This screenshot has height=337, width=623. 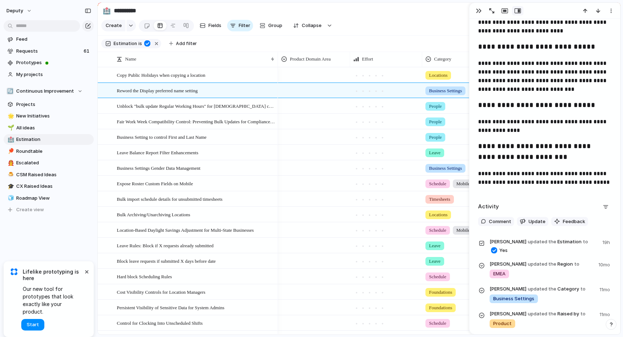 What do you see at coordinates (45, 91) in the screenshot?
I see `span: Continuous Improvement` at bounding box center [45, 91].